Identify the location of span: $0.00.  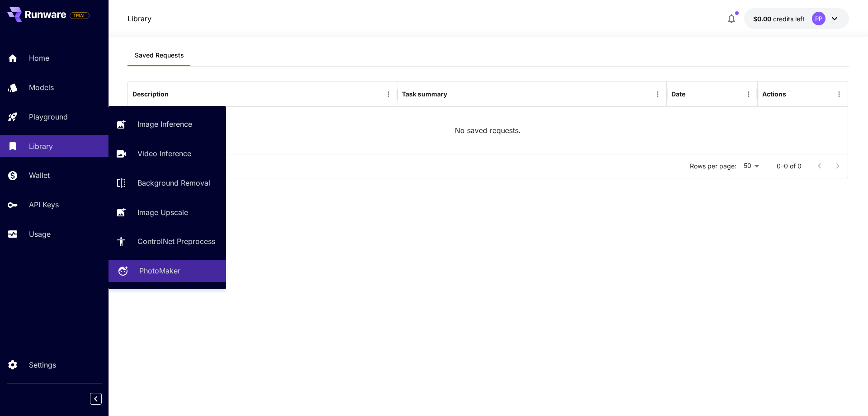
(763, 18).